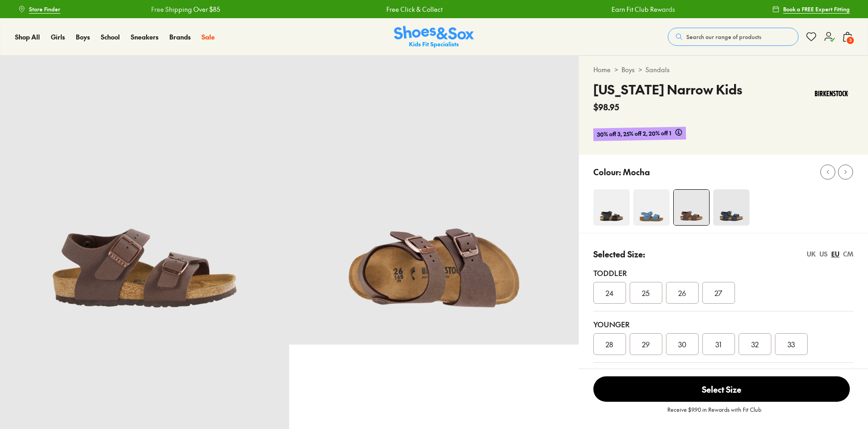 Image resolution: width=868 pixels, height=429 pixels. What do you see at coordinates (606, 106) in the screenshot?
I see `span: $98.95` at bounding box center [606, 106].